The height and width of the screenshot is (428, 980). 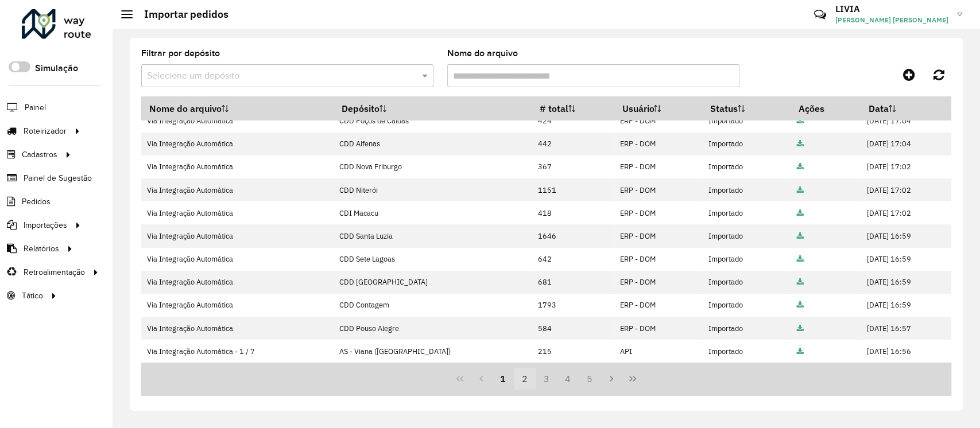 What do you see at coordinates (503, 379) in the screenshot?
I see `button: 1` at bounding box center [503, 379].